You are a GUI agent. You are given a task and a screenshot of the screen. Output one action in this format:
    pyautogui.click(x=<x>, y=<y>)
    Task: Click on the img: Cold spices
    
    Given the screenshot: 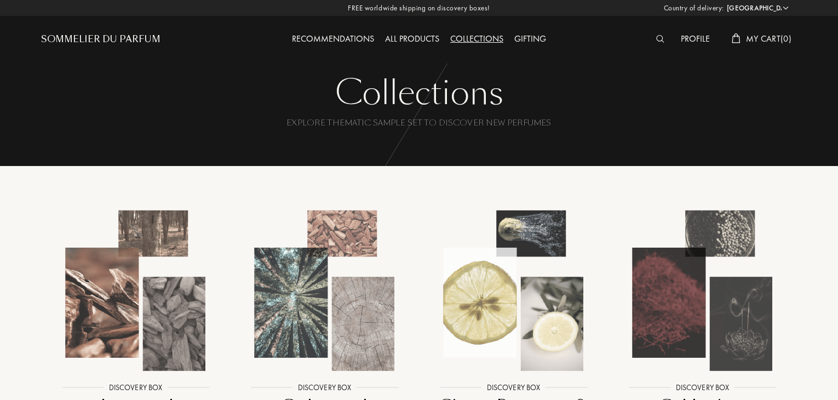 What is the action you would take?
    pyautogui.click(x=702, y=290)
    